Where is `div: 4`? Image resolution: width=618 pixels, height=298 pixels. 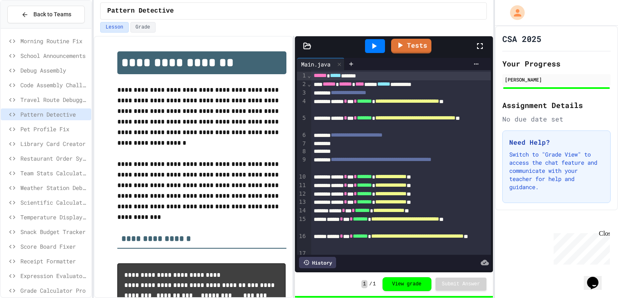 div: 4 is located at coordinates (302, 106).